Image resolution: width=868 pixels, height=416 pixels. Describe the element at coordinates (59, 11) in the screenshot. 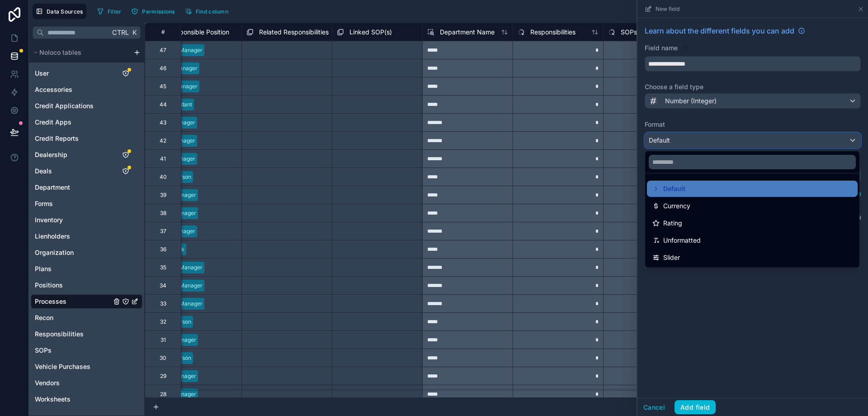

I see `button: Data Sources` at that location.